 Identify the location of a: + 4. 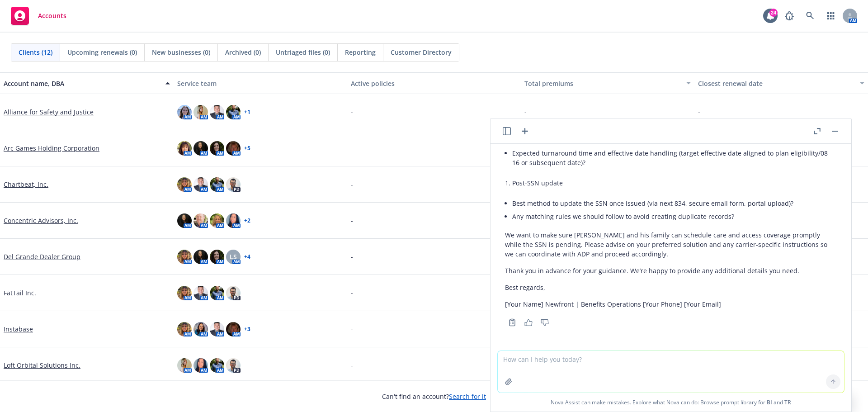
(247, 257).